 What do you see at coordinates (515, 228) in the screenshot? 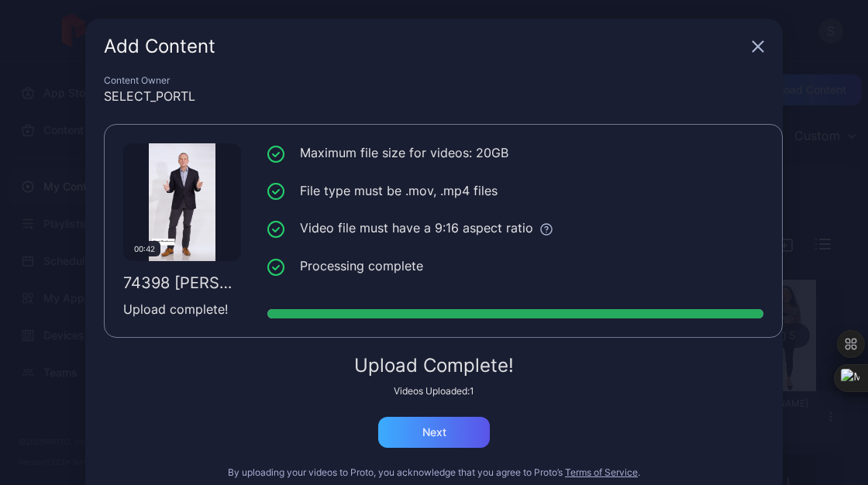
I see `li: Video file must have a 9:16 aspect ratio` at bounding box center [515, 228].